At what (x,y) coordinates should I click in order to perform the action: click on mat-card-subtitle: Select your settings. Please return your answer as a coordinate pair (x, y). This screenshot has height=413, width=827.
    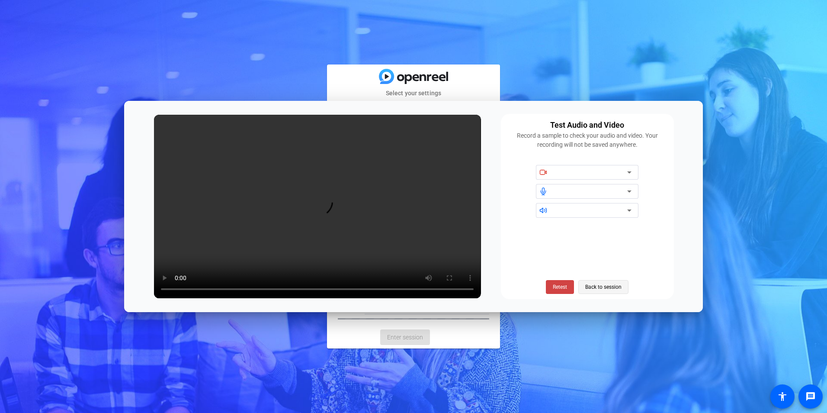
    Looking at the image, I should click on (414, 93).